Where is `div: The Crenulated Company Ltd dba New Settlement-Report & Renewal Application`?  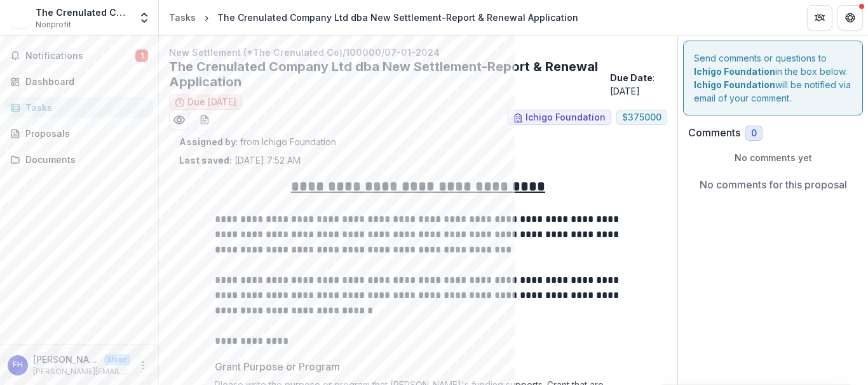 div: The Crenulated Company Ltd dba New Settlement-Report & Renewal Application is located at coordinates (398, 17).